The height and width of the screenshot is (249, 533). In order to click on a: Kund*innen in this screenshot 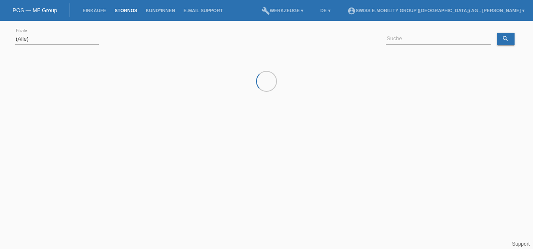, I will do `click(161, 10)`.